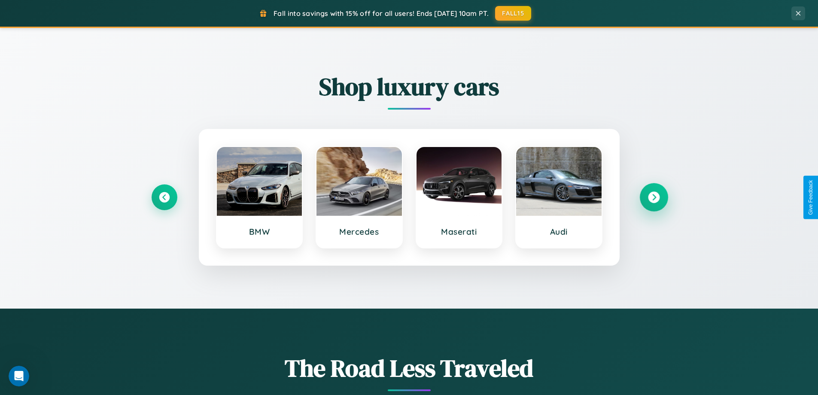  I want to click on h2: Shop luxury cars, so click(409, 86).